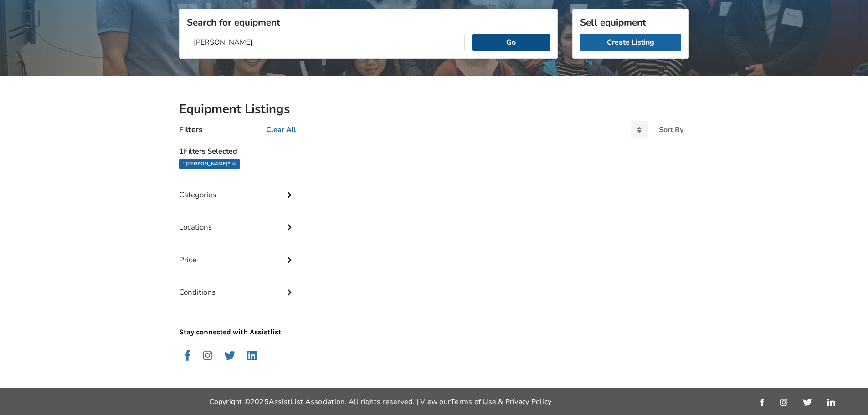 The image size is (868, 415). I want to click on div: Sort By, so click(671, 130).